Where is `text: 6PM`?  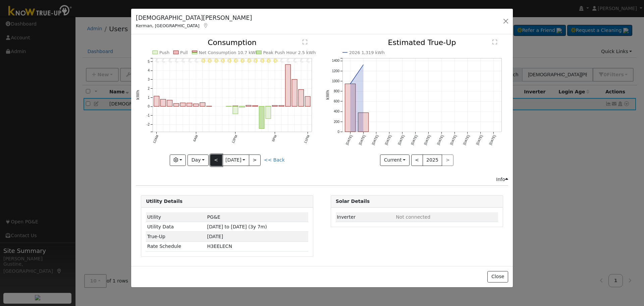 text: 6PM is located at coordinates (275, 138).